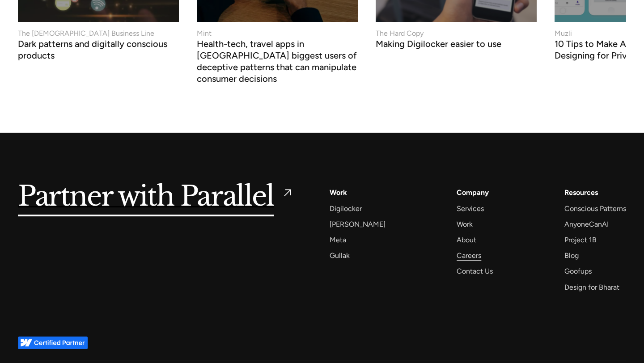  Describe the element at coordinates (469, 255) in the screenshot. I see `div: Careers` at that location.